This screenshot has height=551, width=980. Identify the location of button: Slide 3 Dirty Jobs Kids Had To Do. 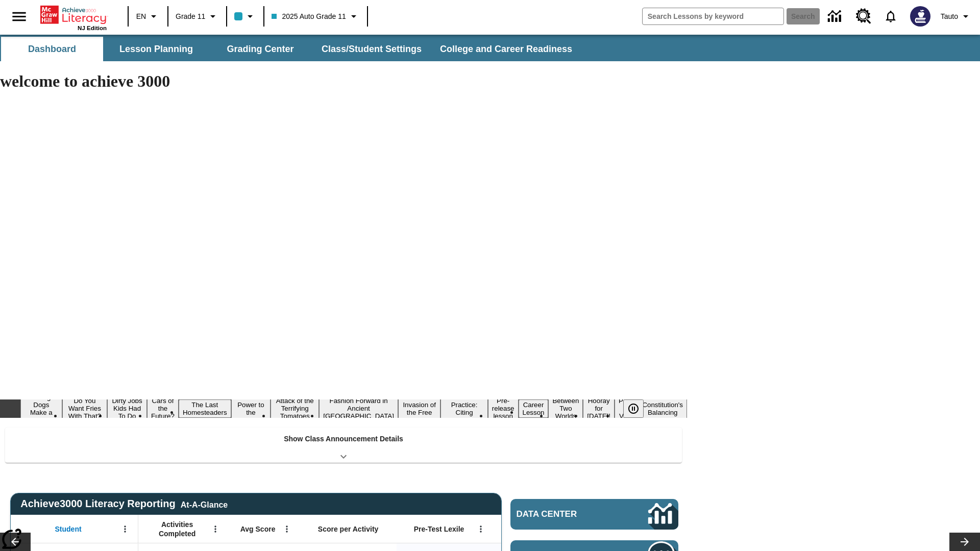
(127, 409).